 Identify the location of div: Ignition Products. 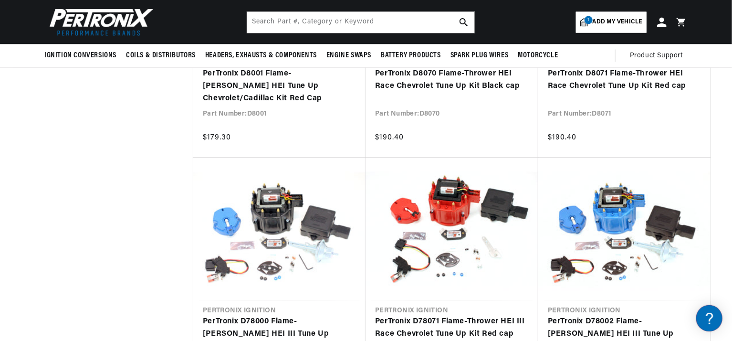
(95, 71).